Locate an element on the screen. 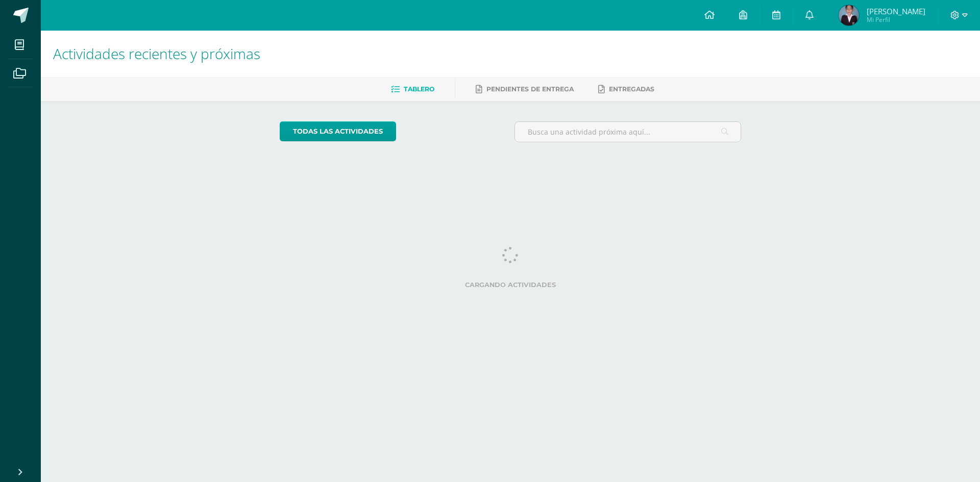 This screenshot has height=482, width=980. label: Cargando actividades is located at coordinates (510, 285).